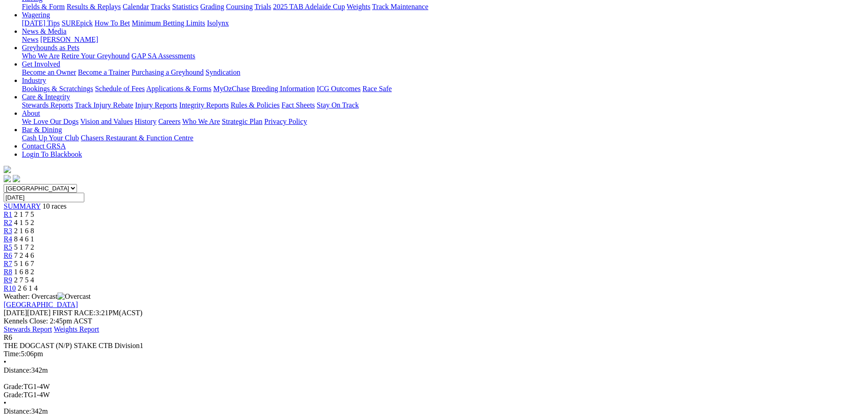 This screenshot has height=415, width=868. What do you see at coordinates (145, 121) in the screenshot?
I see `a: History` at bounding box center [145, 121].